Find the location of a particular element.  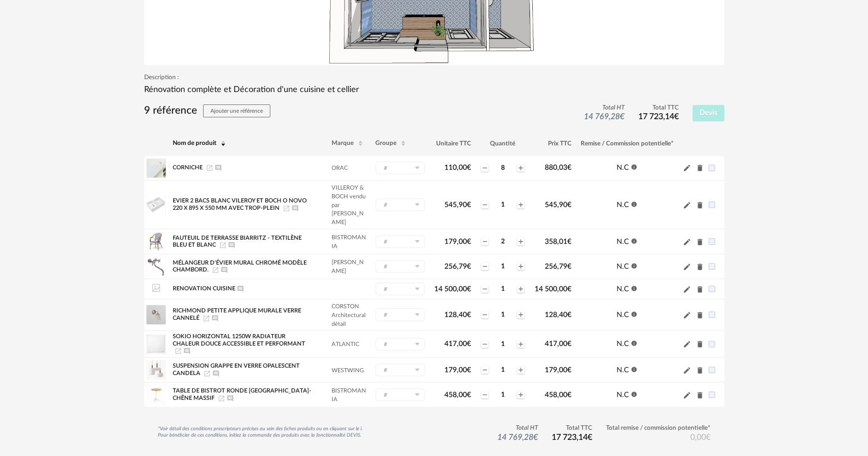

span: Mélangeur d'évier mural chromé modèle Chambord. is located at coordinates (240, 266).